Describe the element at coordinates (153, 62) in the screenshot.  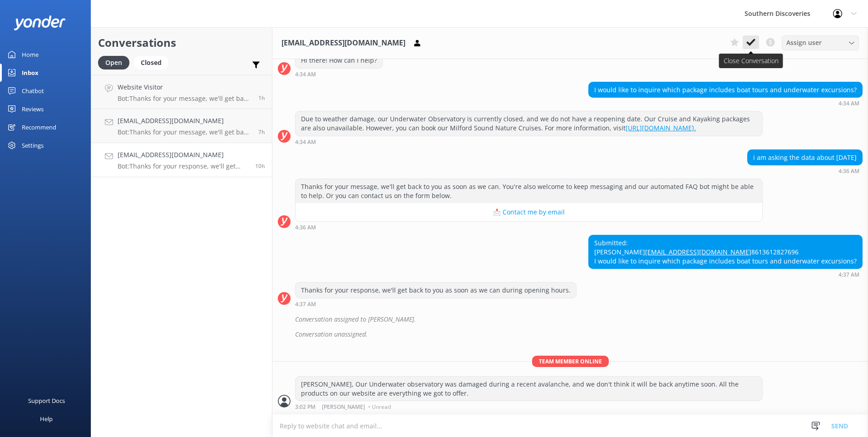
I see `a: Closed` at that location.